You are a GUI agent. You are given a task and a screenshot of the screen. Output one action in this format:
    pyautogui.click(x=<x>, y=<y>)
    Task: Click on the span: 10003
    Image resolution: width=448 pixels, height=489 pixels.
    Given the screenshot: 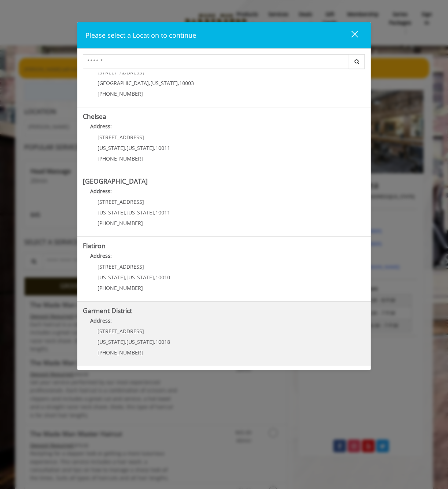 What is the action you would take?
    pyautogui.click(x=187, y=83)
    